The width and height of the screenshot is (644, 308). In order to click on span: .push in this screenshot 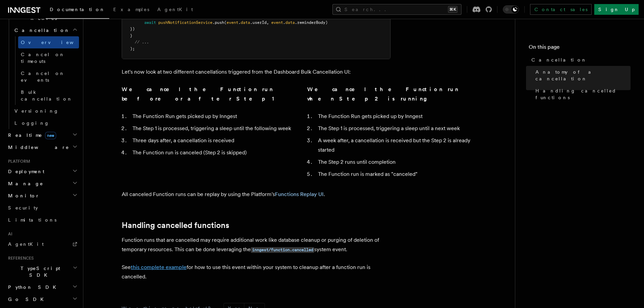, I will do `click(218, 22)`.